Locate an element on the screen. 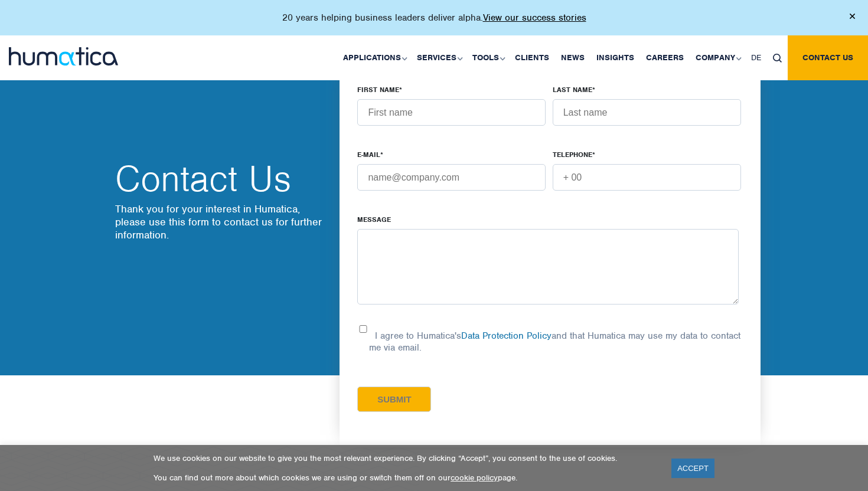 The height and width of the screenshot is (491, 868). a: News is located at coordinates (573, 58).